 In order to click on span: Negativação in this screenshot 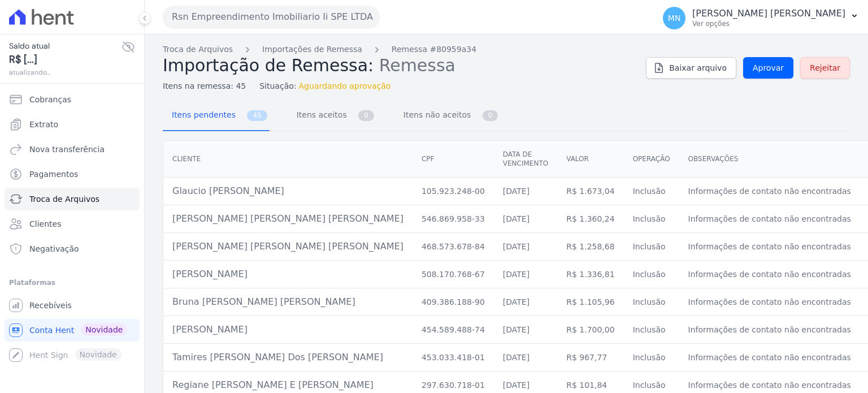, I will do `click(54, 249)`.